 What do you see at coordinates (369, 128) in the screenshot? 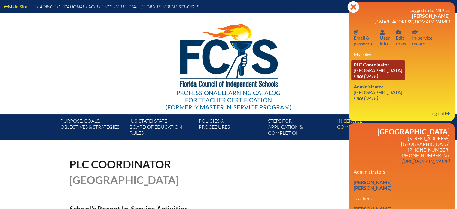
I see `a: In-servicecomponents` at bounding box center [369, 128].